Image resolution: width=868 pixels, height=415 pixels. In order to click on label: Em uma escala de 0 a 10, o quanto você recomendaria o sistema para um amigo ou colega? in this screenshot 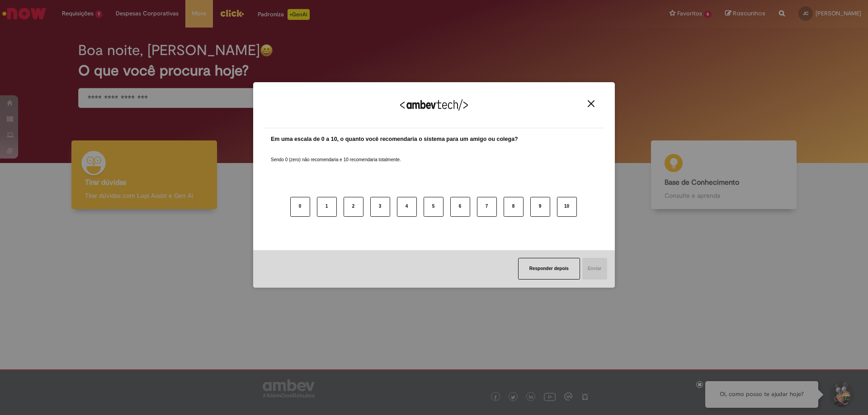, I will do `click(394, 139)`.